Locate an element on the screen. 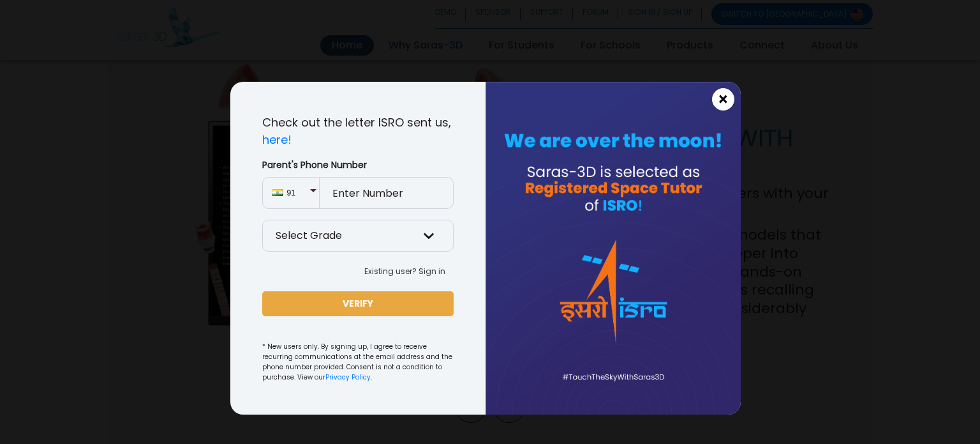  button: Existing user? Sign in is located at coordinates (404, 271).